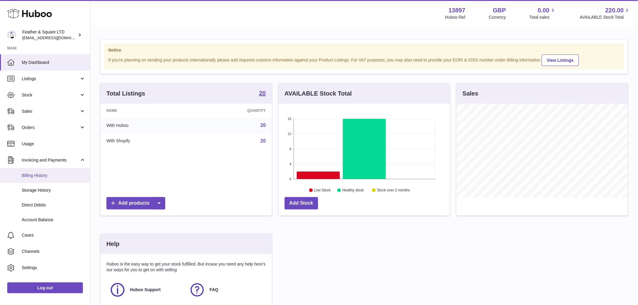 The width and height of the screenshot is (638, 305). Describe the element at coordinates (232, 111) in the screenshot. I see `th: Quantity` at that location.